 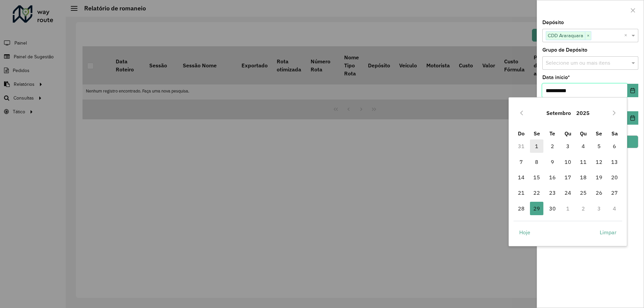 I want to click on span: CDD Araraquara, so click(x=565, y=35).